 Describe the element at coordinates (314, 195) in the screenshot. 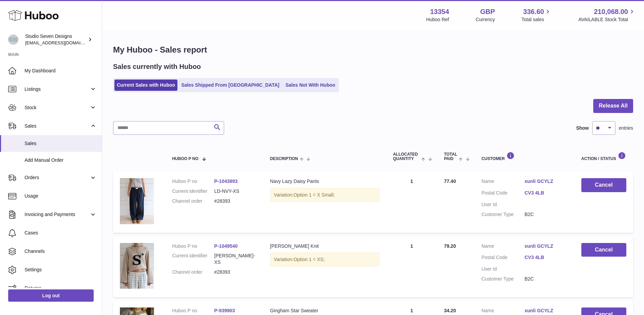

I see `span: Option 1 = X Small;` at that location.